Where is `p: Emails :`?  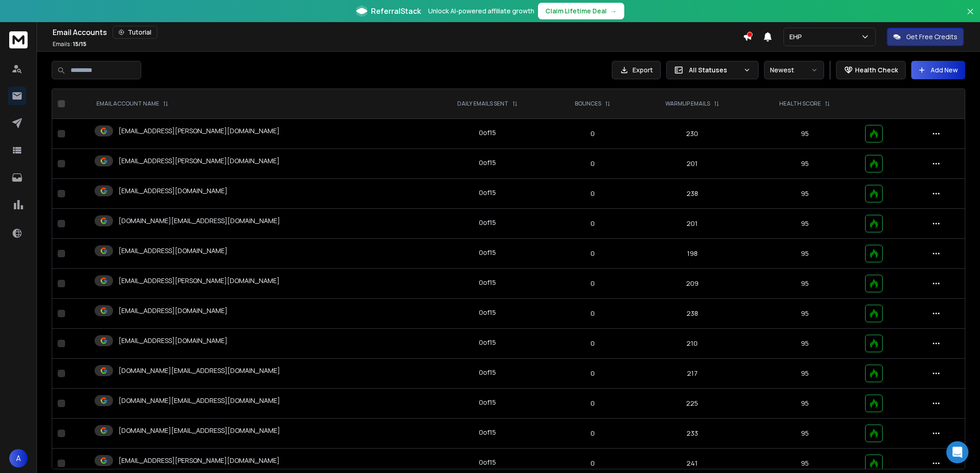 p: Emails : is located at coordinates (70, 44).